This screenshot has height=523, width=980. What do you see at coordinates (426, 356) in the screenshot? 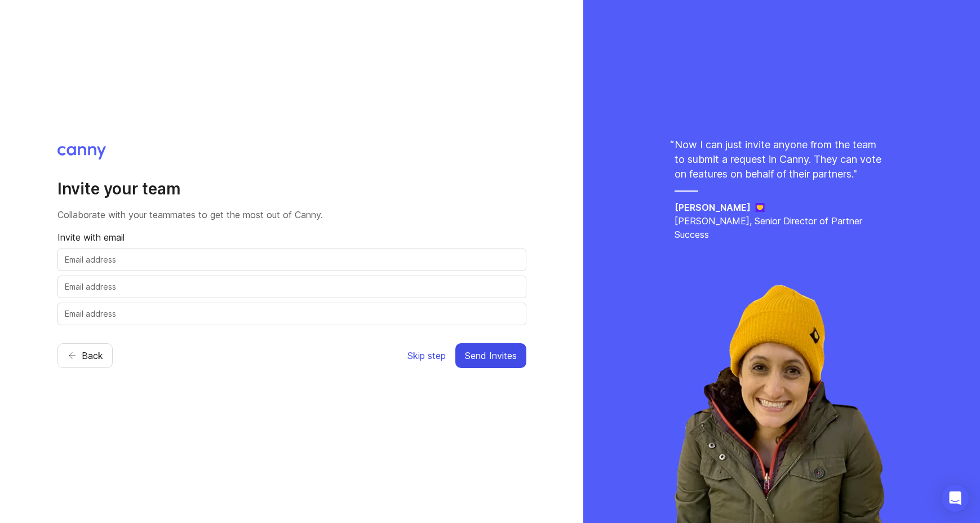
I see `span: Skip step` at bounding box center [426, 356].